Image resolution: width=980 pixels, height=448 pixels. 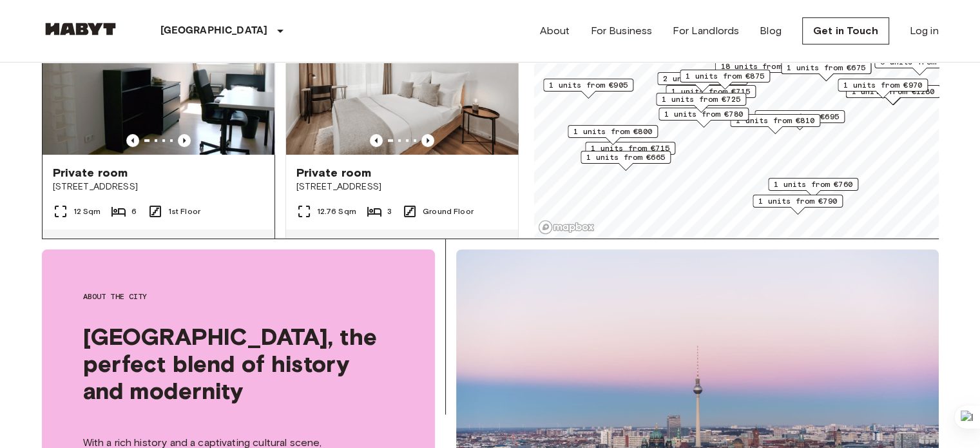 What do you see at coordinates (588, 85) in the screenshot?
I see `span: 1 units from €905` at bounding box center [588, 85].